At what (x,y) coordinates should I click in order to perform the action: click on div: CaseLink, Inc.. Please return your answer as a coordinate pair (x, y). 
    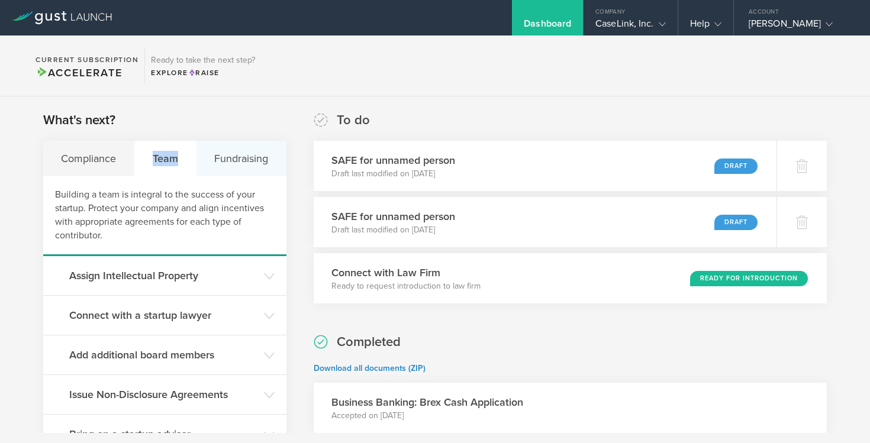
    Looking at the image, I should click on (630, 27).